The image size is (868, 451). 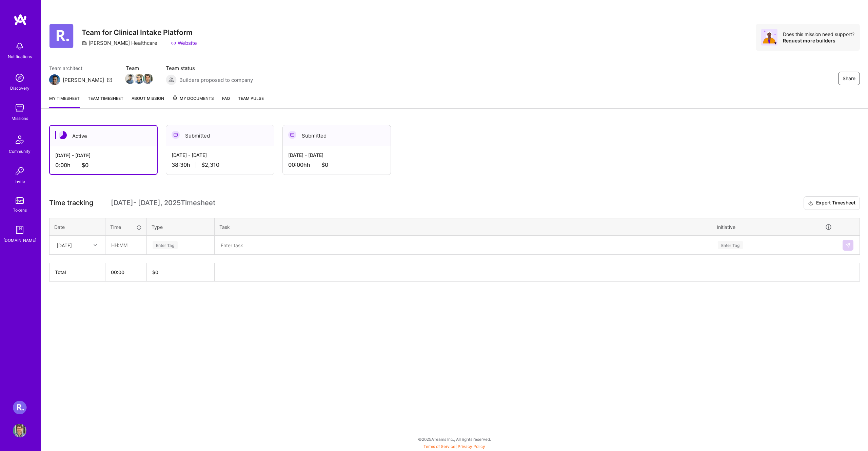 I want to click on span: Team Pulse, so click(x=251, y=98).